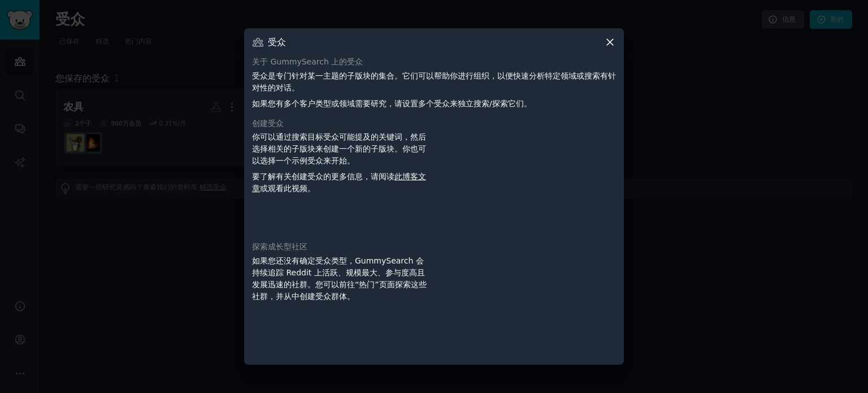 The width and height of the screenshot is (868, 393). Describe the element at coordinates (339, 278) in the screenshot. I see `font: 如果您还没有确定受众类型，GummySearch 会持续追踪 Reddit 上活跃、规模最大、参与度高且发展迅速的社群。您可以前往“热门”页面探索这些社群，并从中创建受众群体。` at that location.